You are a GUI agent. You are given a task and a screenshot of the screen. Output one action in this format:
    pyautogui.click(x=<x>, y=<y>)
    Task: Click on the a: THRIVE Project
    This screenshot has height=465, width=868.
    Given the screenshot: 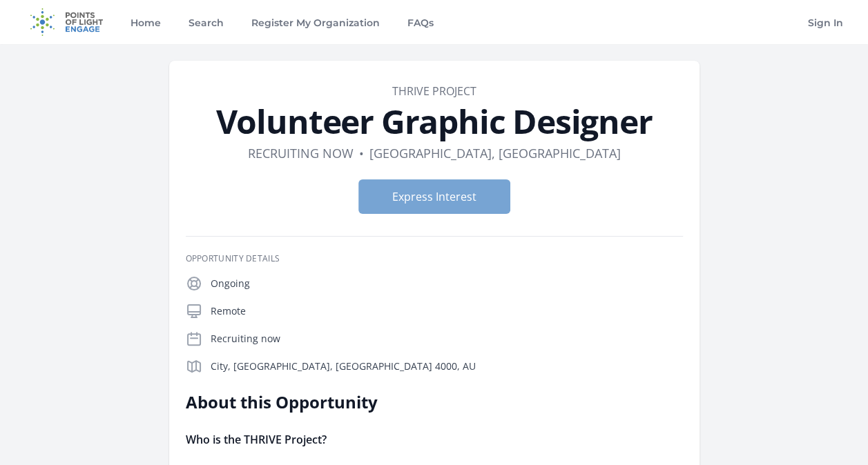 What is the action you would take?
    pyautogui.click(x=434, y=91)
    